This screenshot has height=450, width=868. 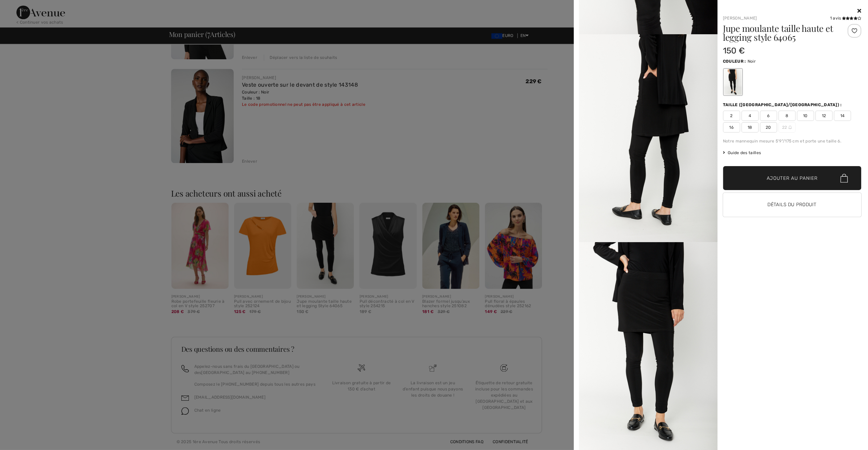 What do you see at coordinates (750, 127) in the screenshot?
I see `span: 18` at bounding box center [750, 127].